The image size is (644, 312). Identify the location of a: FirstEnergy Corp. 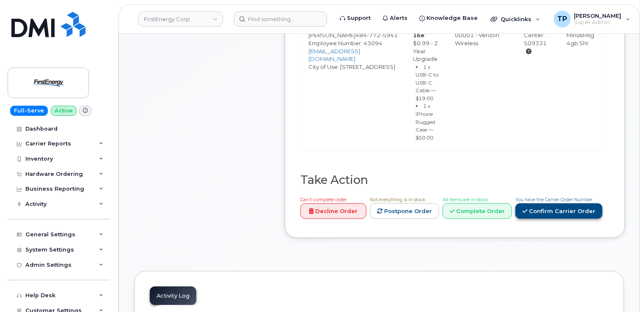
(180, 19).